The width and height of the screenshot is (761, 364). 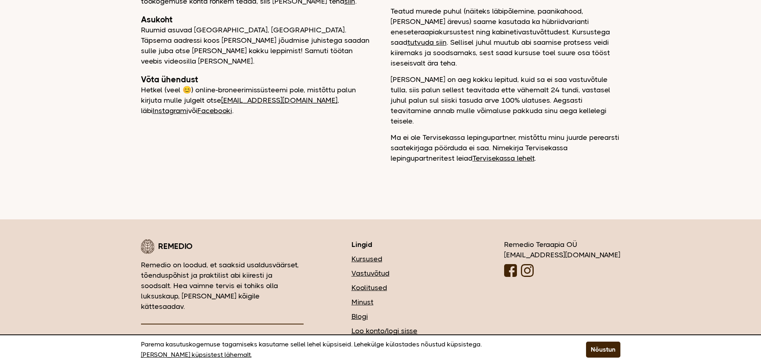 What do you see at coordinates (404, 302) in the screenshot?
I see `a: Minust` at bounding box center [404, 302].